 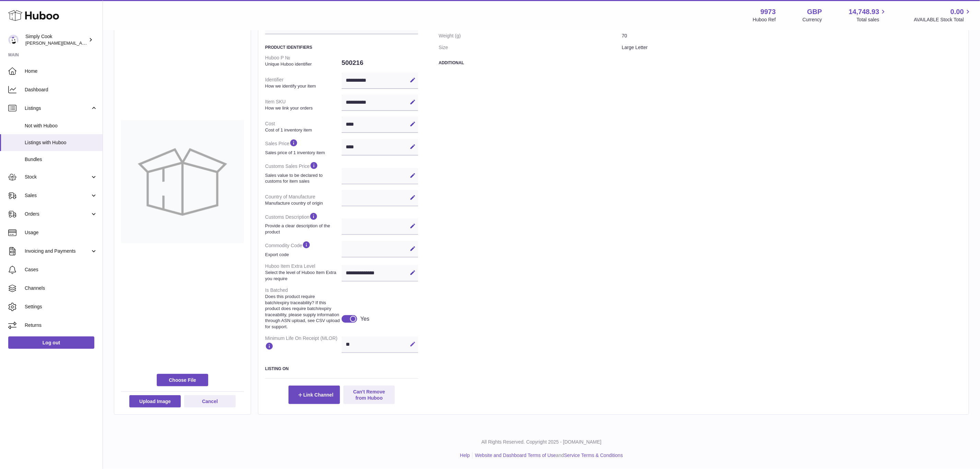 I want to click on strong: Select the level of Huboo Item Extra you require, so click(x=303, y=276).